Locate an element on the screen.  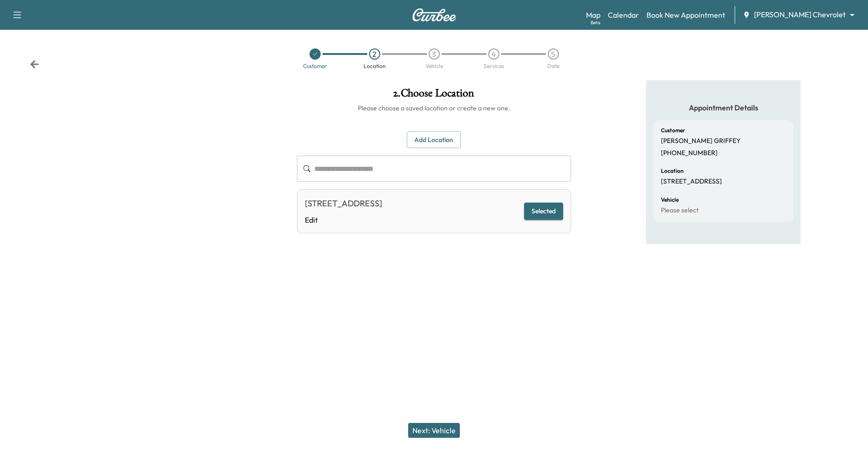
div: Beta is located at coordinates (596, 22).